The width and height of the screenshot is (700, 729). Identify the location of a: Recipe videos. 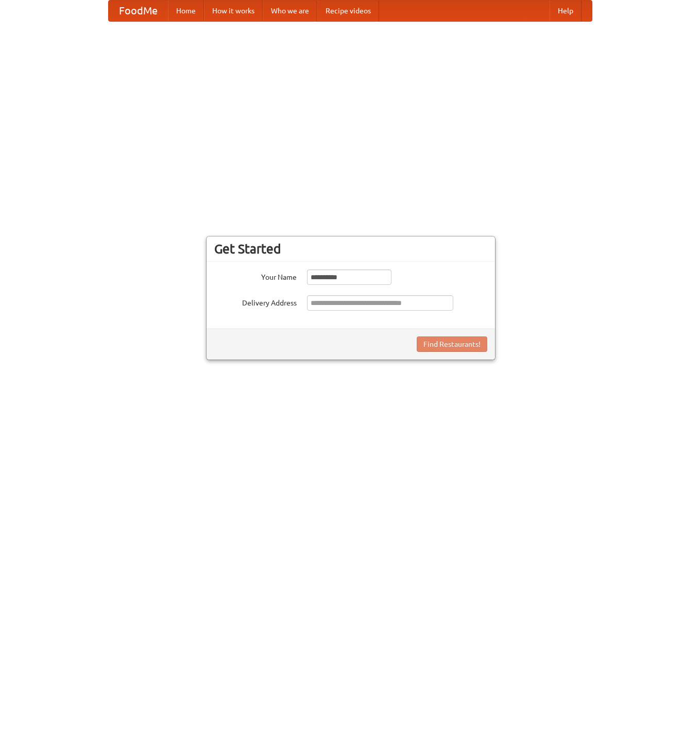
(348, 11).